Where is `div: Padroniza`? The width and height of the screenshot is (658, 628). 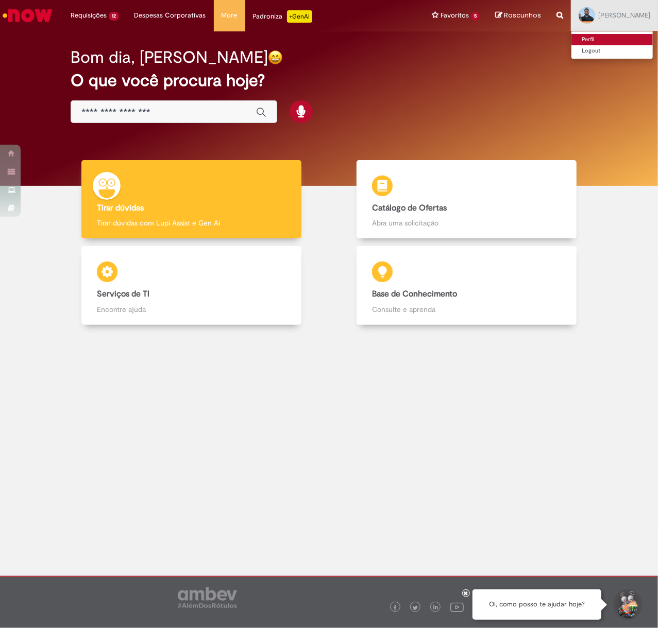 div: Padroniza is located at coordinates (282, 16).